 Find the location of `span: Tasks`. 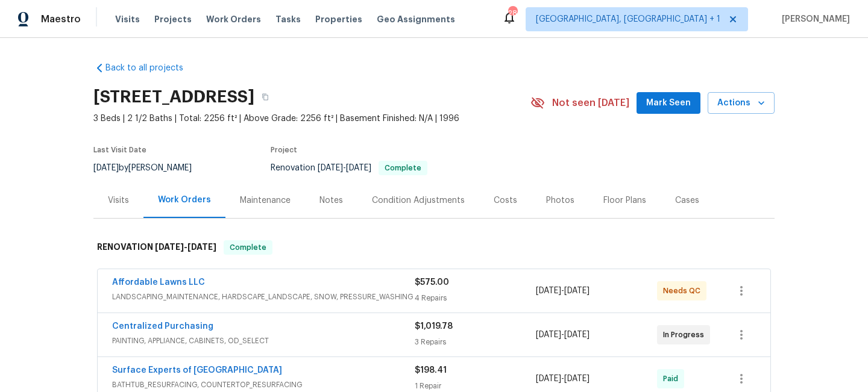

span: Tasks is located at coordinates (288, 19).